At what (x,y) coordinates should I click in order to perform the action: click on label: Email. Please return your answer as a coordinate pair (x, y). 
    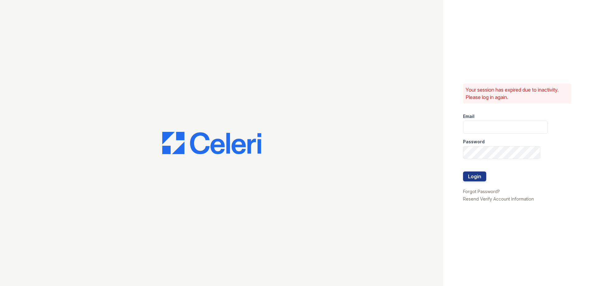
    Looking at the image, I should click on (469, 116).